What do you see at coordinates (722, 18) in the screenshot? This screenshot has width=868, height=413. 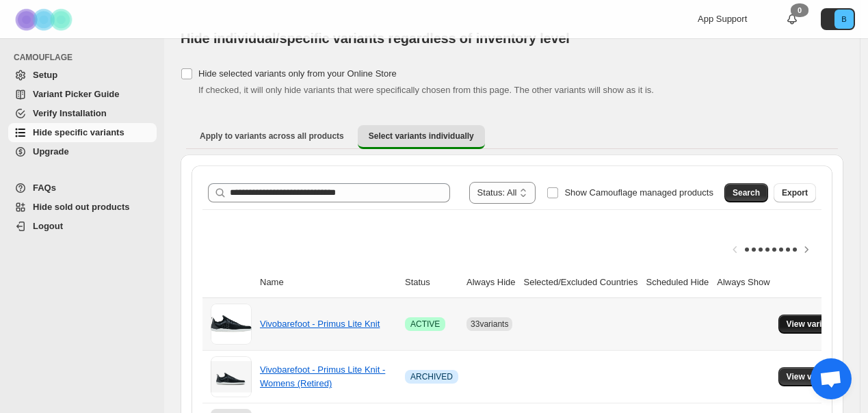 I see `span: App Support` at bounding box center [722, 18].